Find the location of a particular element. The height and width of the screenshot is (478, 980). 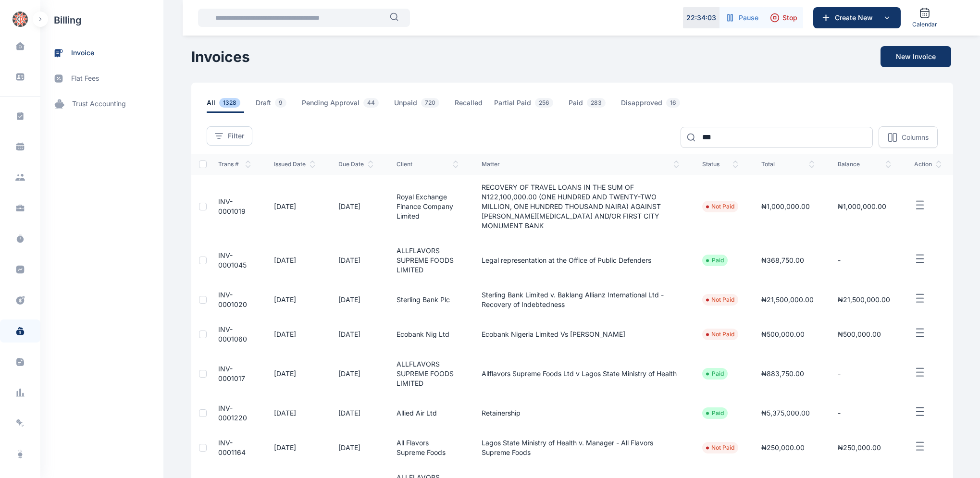

span: trust accounting is located at coordinates (99, 104).